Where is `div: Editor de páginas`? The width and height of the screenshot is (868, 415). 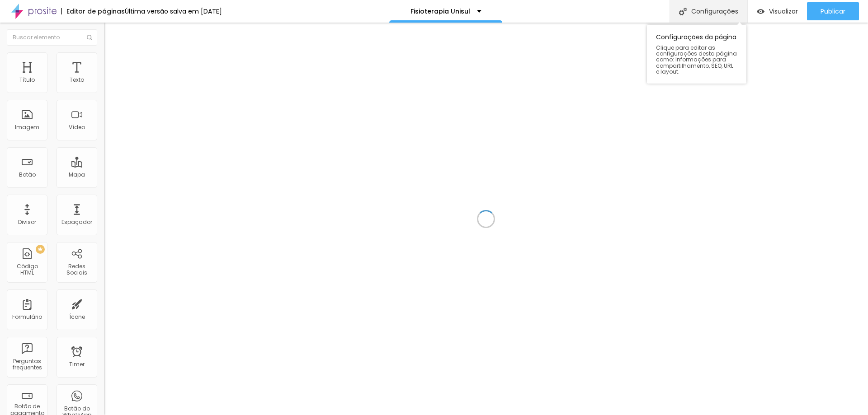
div: Editor de páginas is located at coordinates (93, 11).